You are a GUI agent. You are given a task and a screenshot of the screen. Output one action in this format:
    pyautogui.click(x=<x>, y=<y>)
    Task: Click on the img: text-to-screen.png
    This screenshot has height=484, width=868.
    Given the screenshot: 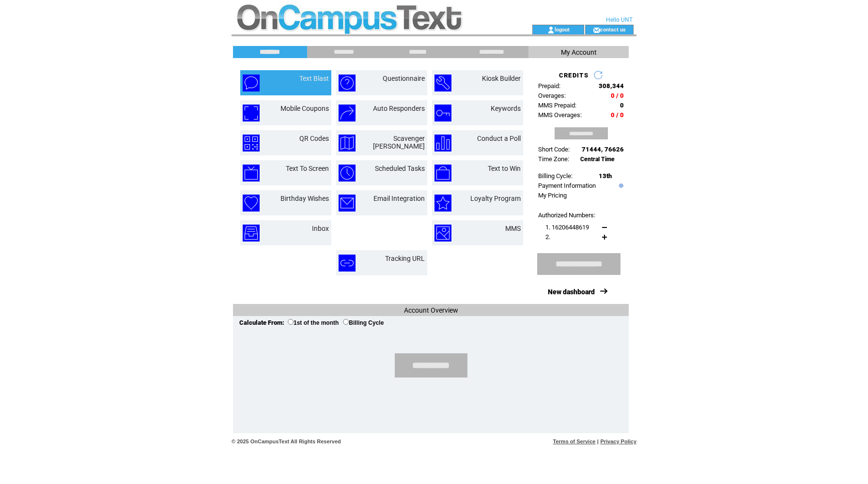 What is the action you would take?
    pyautogui.click(x=251, y=173)
    